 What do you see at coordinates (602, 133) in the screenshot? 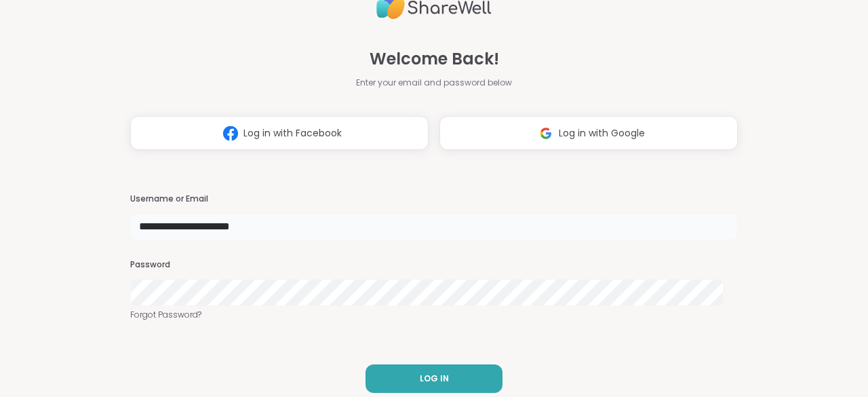
I see `span: Log in with Google` at bounding box center [602, 133].